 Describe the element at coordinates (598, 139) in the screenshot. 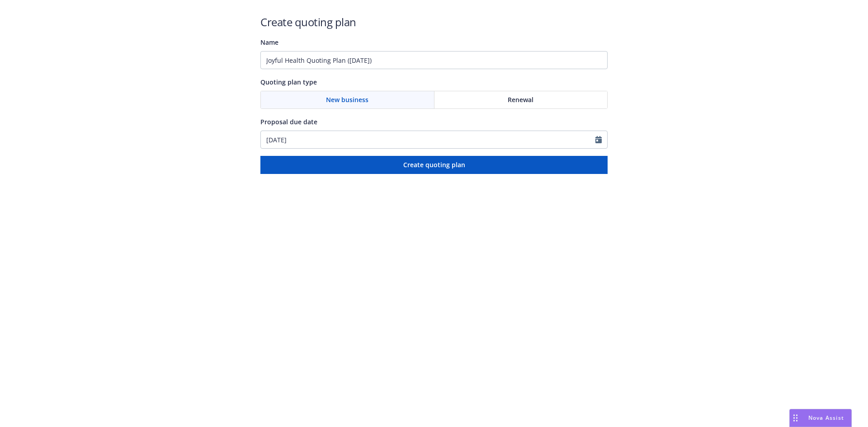

I see `svg: Calendar` at that location.